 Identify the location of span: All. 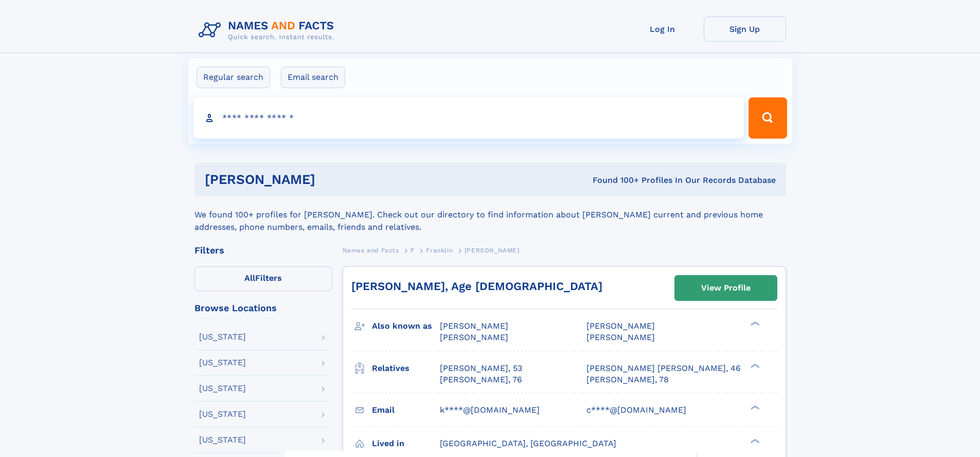
(250, 278).